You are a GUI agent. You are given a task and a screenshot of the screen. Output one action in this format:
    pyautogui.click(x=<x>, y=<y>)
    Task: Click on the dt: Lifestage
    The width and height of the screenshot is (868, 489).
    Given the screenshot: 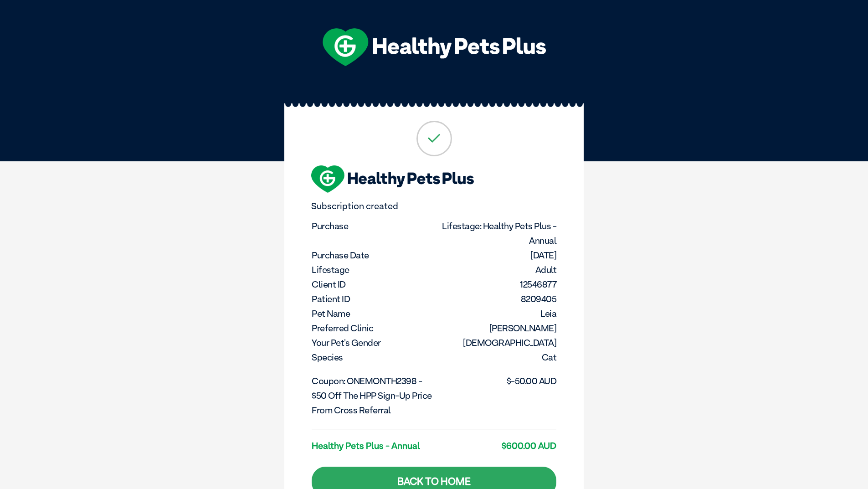 What is the action you would take?
    pyautogui.click(x=372, y=270)
    